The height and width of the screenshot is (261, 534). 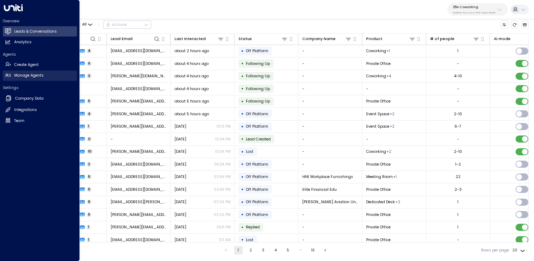 What do you see at coordinates (325, 250) in the screenshot?
I see `button: Go to next page` at bounding box center [325, 250].